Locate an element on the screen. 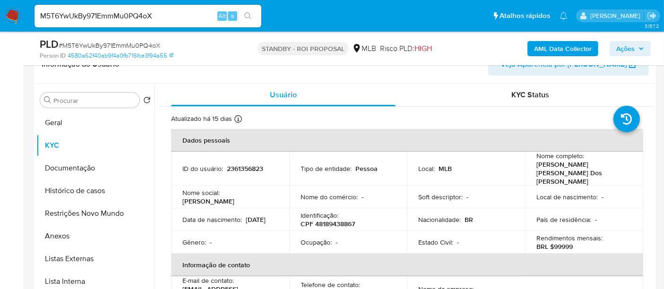 This screenshot has height=289, width=664. th: Informação de contato is located at coordinates (407, 265).